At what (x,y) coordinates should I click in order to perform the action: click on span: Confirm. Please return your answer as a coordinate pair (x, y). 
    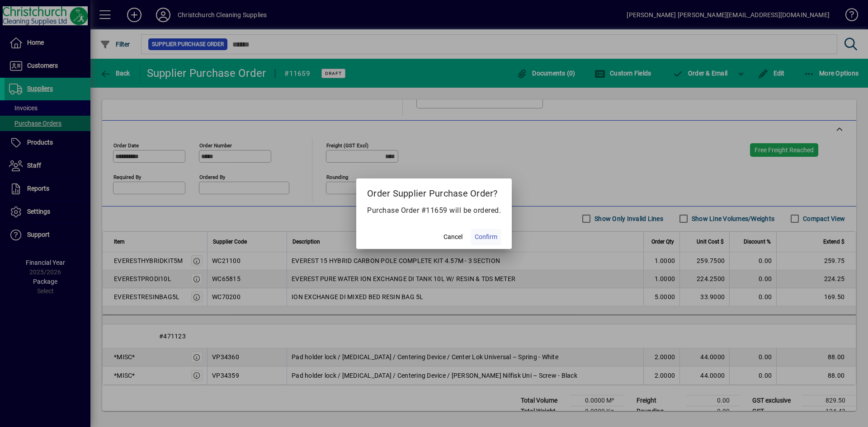
    Looking at the image, I should click on (486, 237).